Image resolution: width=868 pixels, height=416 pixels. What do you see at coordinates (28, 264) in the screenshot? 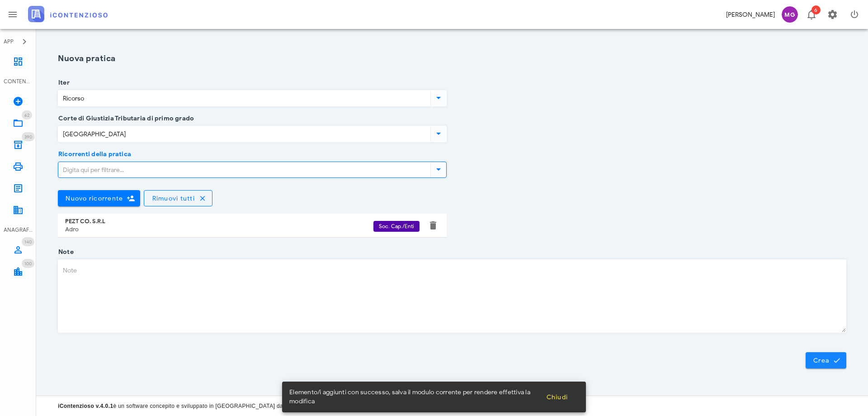
I see `span: 100` at bounding box center [28, 264].